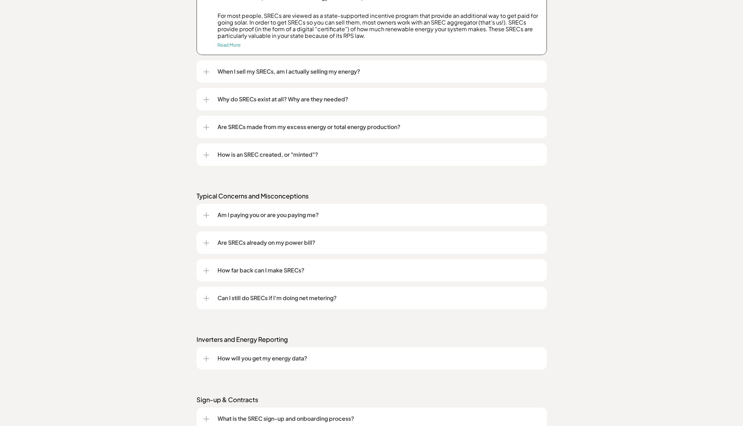 The height and width of the screenshot is (426, 743). What do you see at coordinates (379, 242) in the screenshot?
I see `p: Are SRECs already on my power bill?` at bounding box center [379, 242].